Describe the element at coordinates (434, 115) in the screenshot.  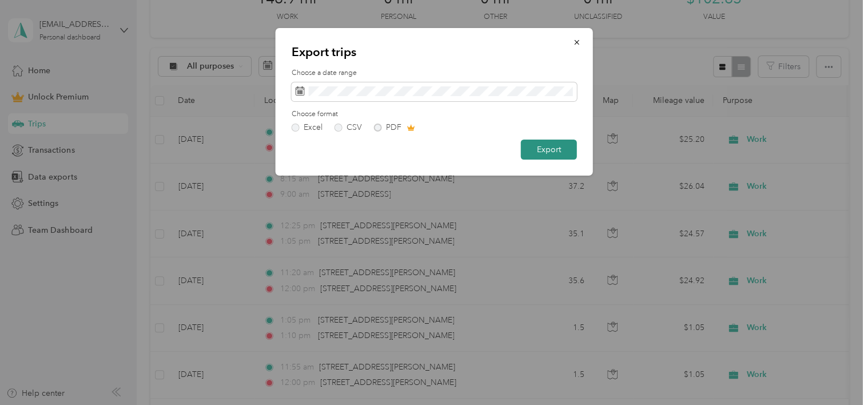
I see `label: Choose format` at that location.